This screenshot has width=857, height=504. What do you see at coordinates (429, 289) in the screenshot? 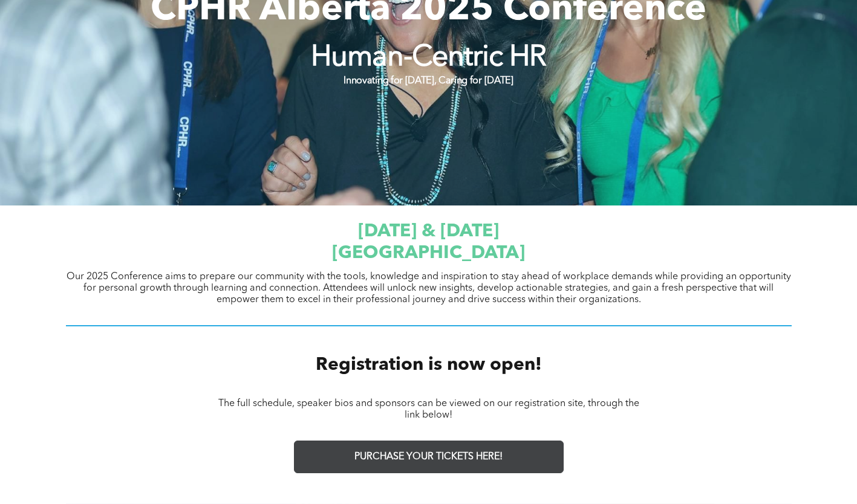
I see `span: Our 2025 Conference aims to prepare our community with the tools, knowledge and inspiration to st...` at bounding box center [429, 289].